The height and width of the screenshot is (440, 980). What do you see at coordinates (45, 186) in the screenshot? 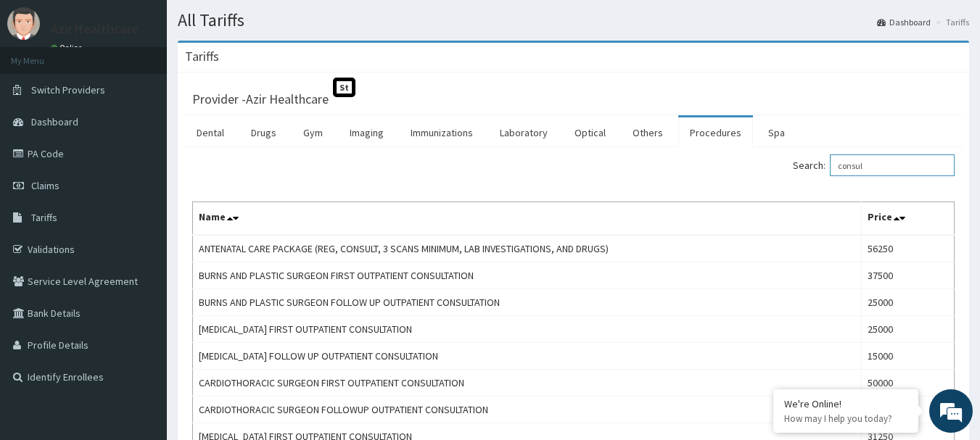
I see `span: Claims` at bounding box center [45, 186].